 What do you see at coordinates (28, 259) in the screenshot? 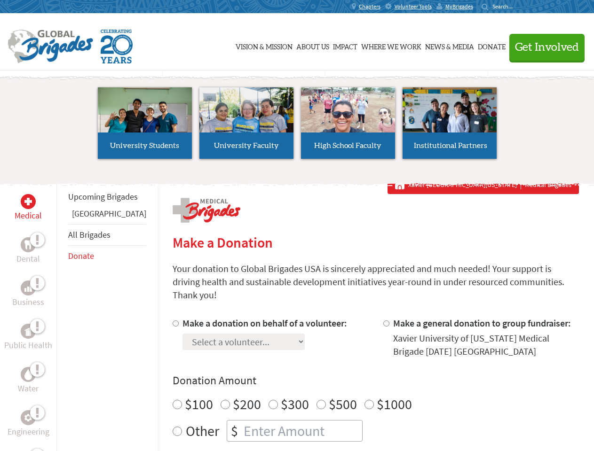
I see `p: Dental` at bounding box center [28, 259].